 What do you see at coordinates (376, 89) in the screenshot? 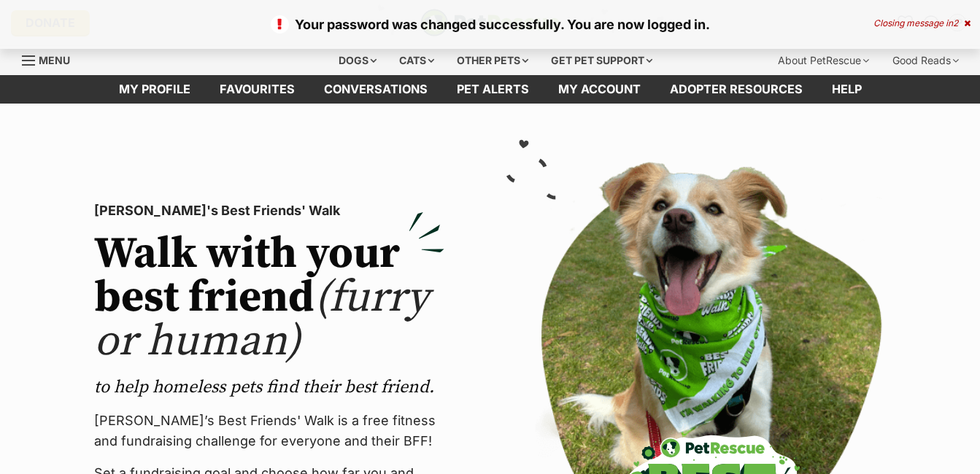
I see `a: conversations` at bounding box center [376, 89].